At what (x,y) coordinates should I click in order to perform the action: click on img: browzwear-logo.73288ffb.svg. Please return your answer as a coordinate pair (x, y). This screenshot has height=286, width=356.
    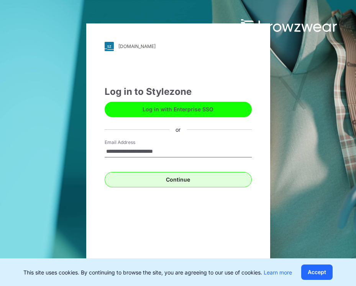
    Looking at the image, I should click on (289, 26).